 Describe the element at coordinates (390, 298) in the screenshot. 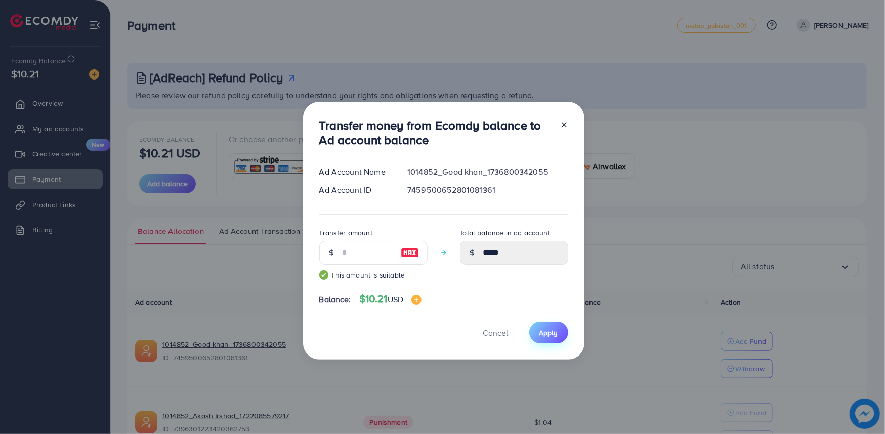

I see `h4: $10.21` at that location.